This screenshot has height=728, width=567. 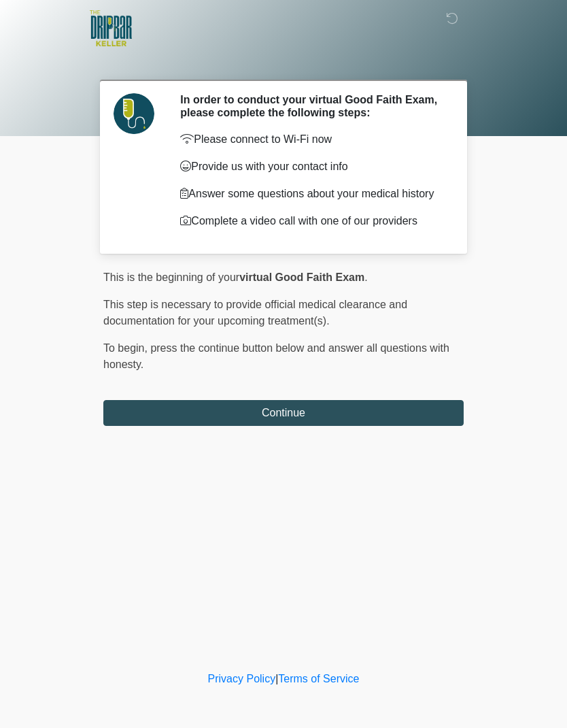 I want to click on img: The DRIPBaR - Keller Logo, so click(x=111, y=28).